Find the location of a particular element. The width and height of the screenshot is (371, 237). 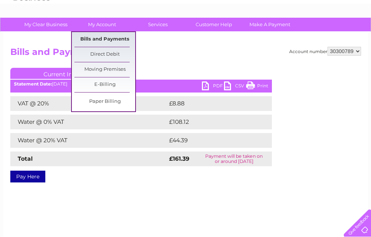

a: Log out is located at coordinates (355, 34).